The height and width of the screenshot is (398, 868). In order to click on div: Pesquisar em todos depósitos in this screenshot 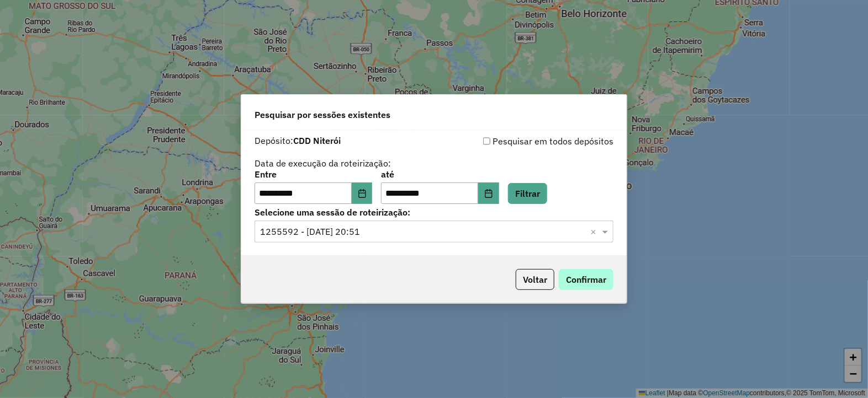, I will do `click(523, 141)`.